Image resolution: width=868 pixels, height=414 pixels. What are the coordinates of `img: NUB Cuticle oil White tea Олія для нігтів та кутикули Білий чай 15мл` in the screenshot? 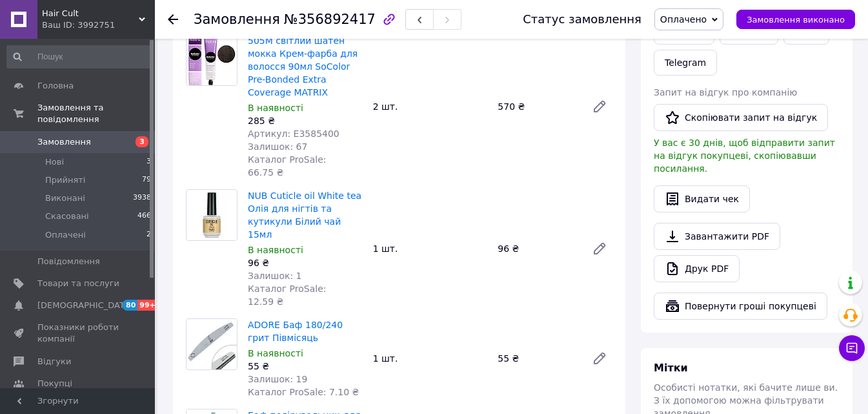 It's located at (212, 214).